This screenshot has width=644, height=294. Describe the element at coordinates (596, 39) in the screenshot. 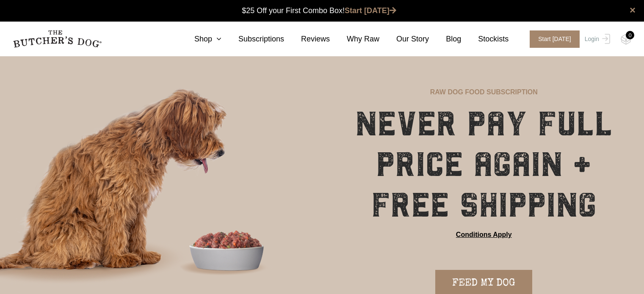

I see `a: Login` at that location.